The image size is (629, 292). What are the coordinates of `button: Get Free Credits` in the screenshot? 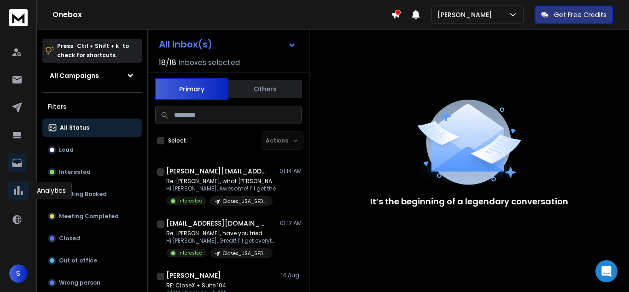 It's located at (574, 15).